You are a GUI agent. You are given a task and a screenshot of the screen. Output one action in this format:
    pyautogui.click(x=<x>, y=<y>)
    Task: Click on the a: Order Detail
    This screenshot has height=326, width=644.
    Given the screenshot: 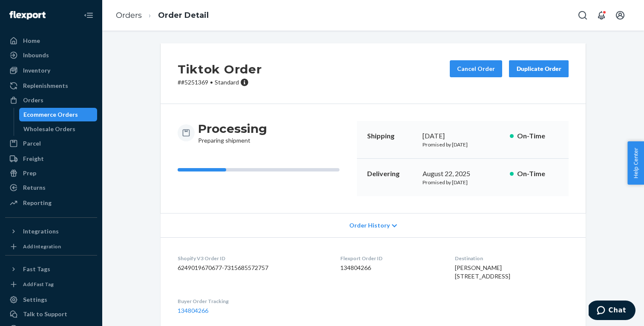 What is the action you would take?
    pyautogui.click(x=183, y=16)
    